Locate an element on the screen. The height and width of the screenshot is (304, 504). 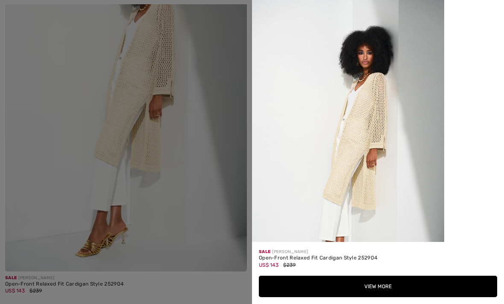
div: Open-Front Relaxed Fit Cardigan Style 252904 is located at coordinates (378, 258).